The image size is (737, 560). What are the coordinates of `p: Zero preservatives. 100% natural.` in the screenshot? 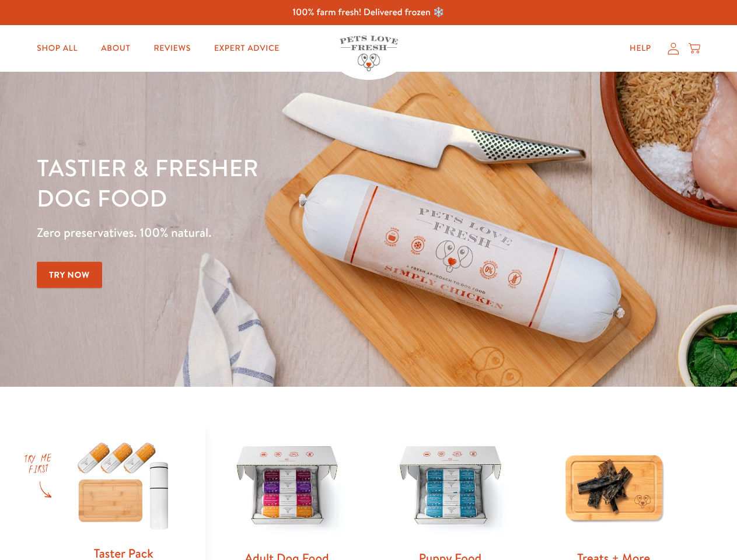 It's located at (258, 233).